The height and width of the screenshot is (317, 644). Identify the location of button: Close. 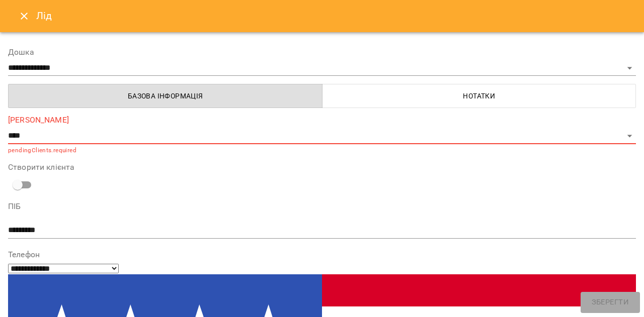
(24, 16).